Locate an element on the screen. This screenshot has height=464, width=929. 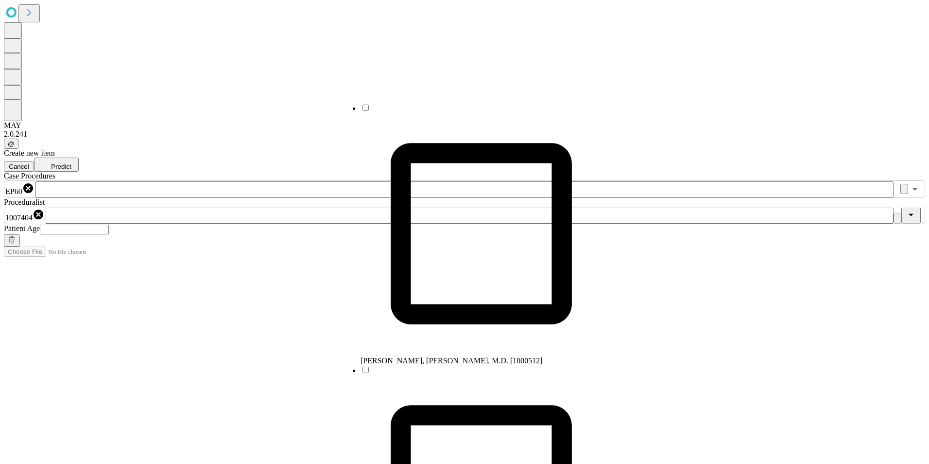
span: Cancel is located at coordinates (19, 166).